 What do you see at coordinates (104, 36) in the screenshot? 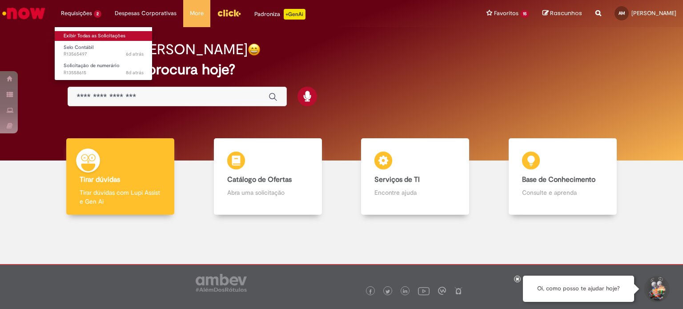
I see `a: Exibir Todas as Solicitações` at bounding box center [104, 36].